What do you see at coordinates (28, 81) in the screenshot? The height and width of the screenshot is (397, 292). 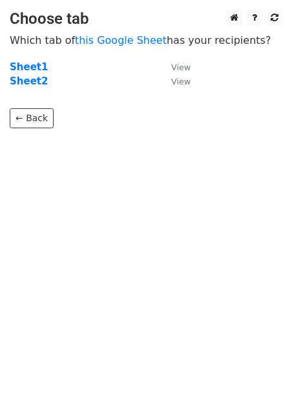 I see `strong: Sheet2` at bounding box center [28, 81].